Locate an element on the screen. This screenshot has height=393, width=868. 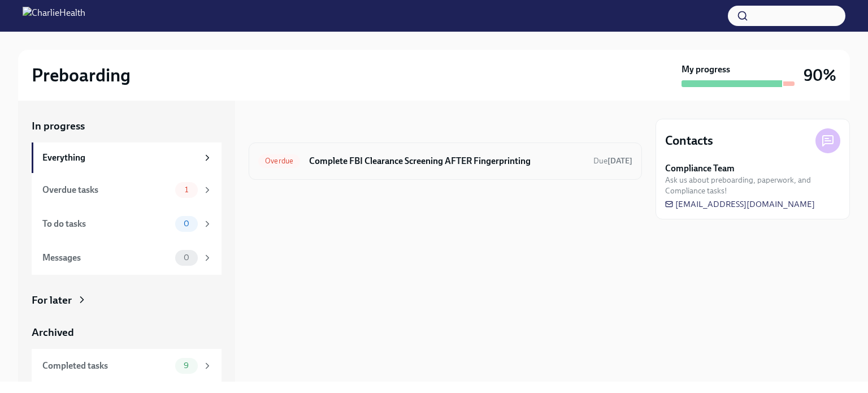
strong: My progress is located at coordinates (706, 70).